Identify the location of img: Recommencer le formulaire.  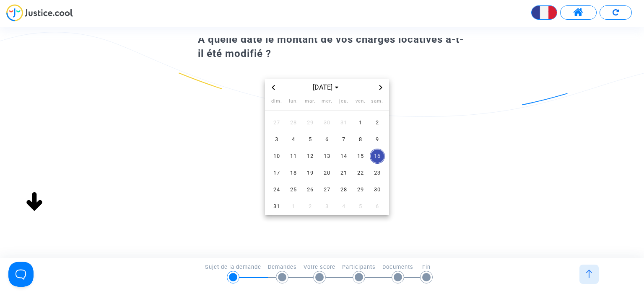
(615, 12).